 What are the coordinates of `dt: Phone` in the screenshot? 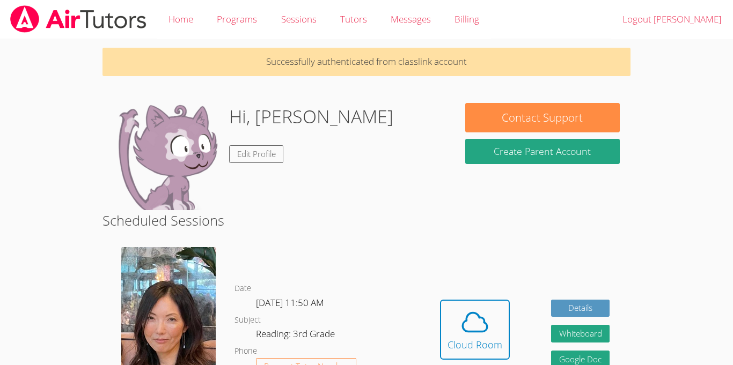 It's located at (246, 351).